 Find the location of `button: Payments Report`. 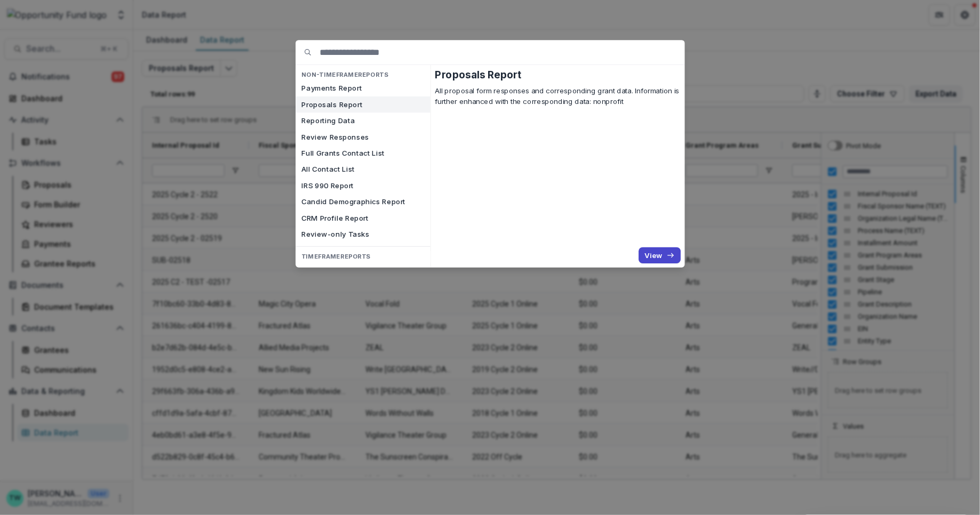

button: Payments Report is located at coordinates (363, 89).